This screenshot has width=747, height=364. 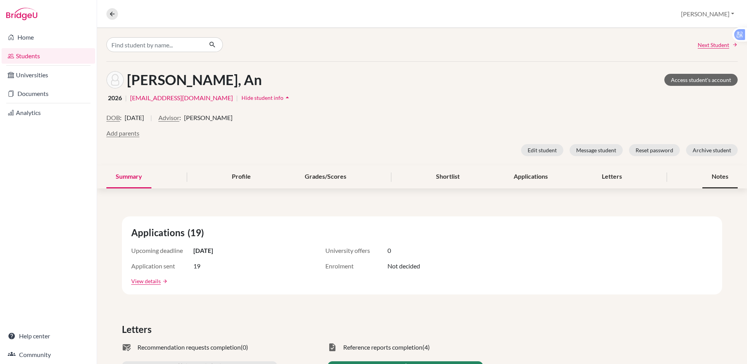 What do you see at coordinates (48, 94) in the screenshot?
I see `a: Documents` at bounding box center [48, 94].